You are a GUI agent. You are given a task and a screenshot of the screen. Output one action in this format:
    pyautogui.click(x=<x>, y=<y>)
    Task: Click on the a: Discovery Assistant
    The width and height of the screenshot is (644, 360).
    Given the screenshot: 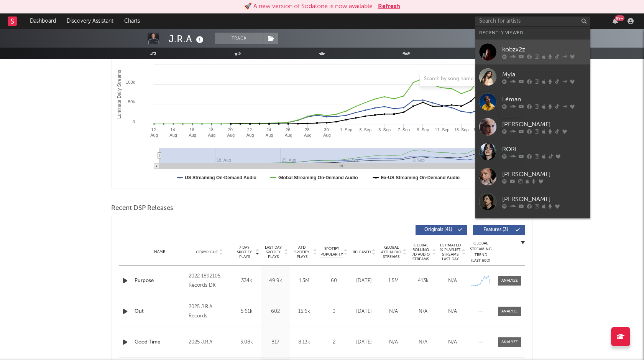 What is the action you would take?
    pyautogui.click(x=90, y=21)
    